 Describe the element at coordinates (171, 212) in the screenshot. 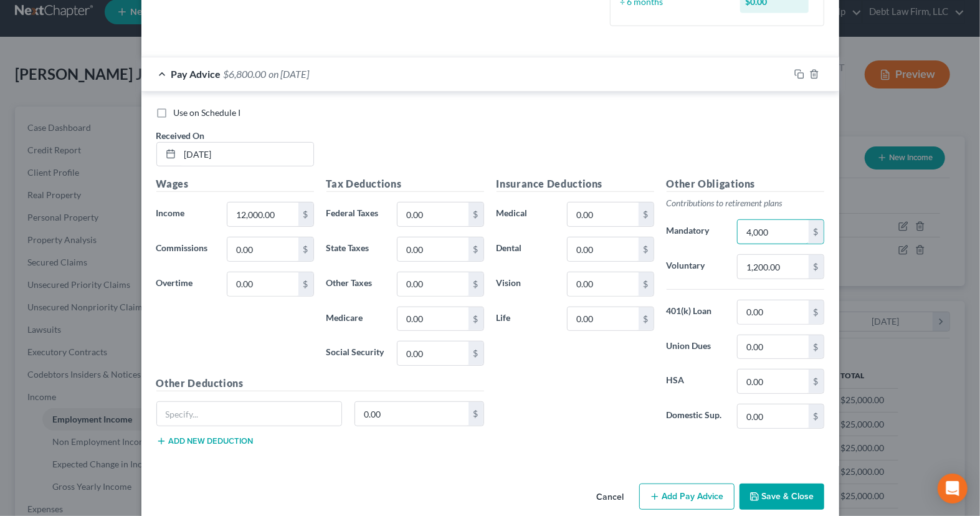

I see `span: Income` at that location.